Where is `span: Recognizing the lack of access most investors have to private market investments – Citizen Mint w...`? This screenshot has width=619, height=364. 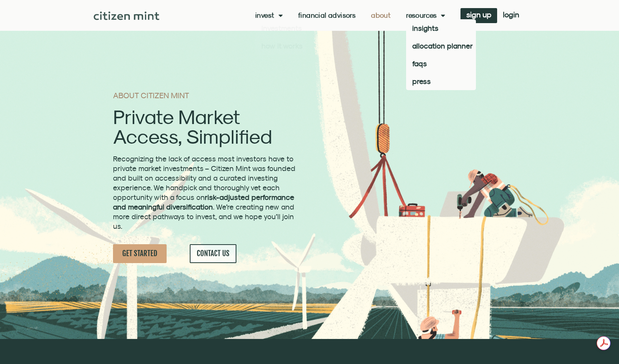 span: Recognizing the lack of access most investors have to private market investments – Citizen Mint w... is located at coordinates (204, 193).